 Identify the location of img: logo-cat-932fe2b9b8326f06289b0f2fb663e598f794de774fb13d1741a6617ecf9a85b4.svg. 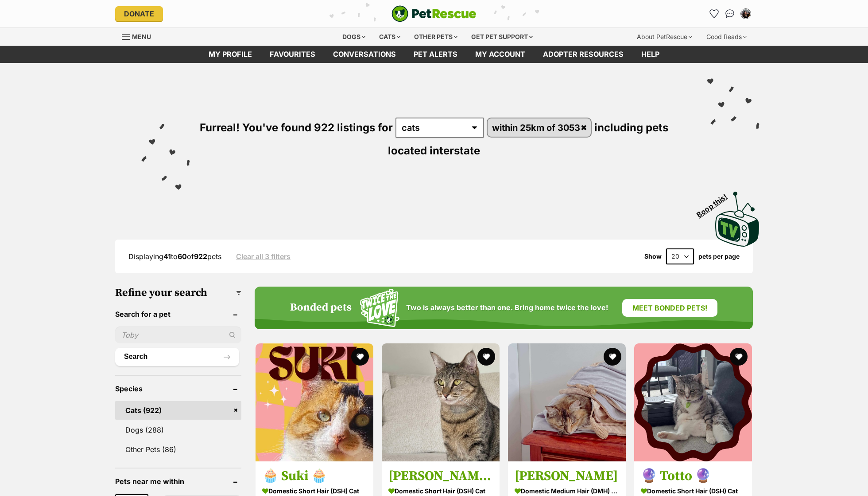
(434, 14).